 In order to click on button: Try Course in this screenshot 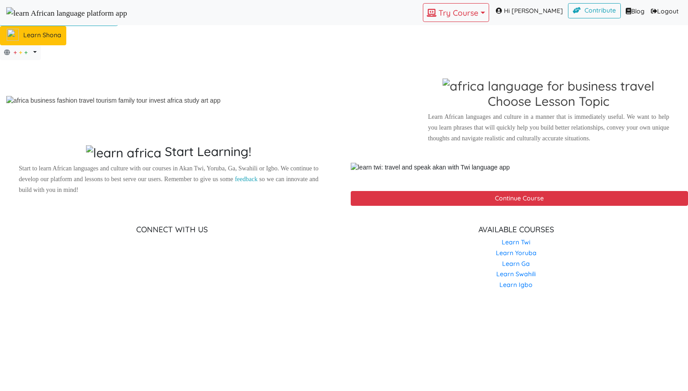, I will do `click(456, 13)`.